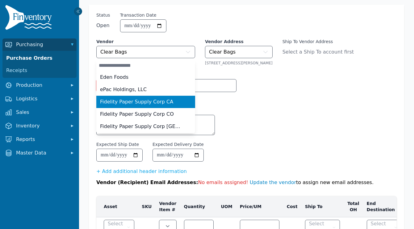 The height and width of the screenshot is (229, 414). I want to click on label: Expected Ship Date, so click(117, 145).